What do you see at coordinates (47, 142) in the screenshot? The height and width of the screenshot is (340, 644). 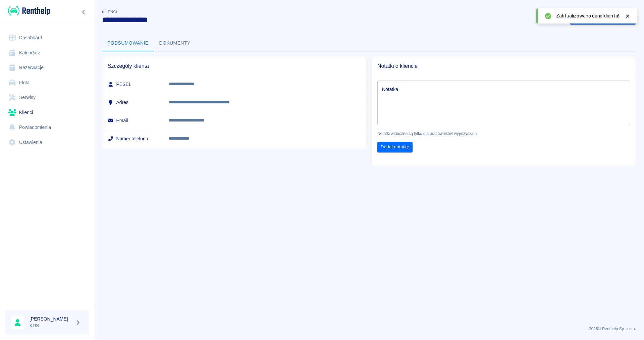 I see `a: Ustawienia` at bounding box center [47, 142].